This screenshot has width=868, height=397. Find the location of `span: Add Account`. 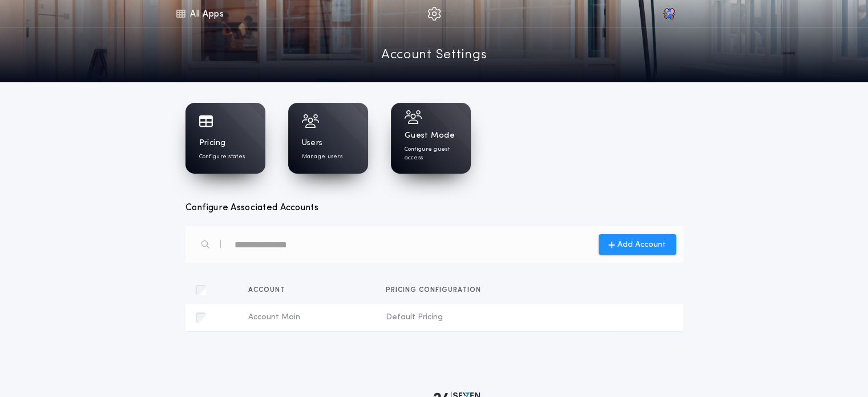

span: Add Account is located at coordinates (642, 244).